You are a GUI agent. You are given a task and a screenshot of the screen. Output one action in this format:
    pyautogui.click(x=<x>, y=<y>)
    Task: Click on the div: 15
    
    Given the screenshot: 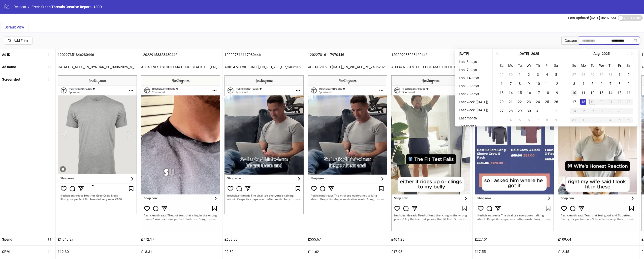 What is the action you would take?
    pyautogui.click(x=619, y=93)
    